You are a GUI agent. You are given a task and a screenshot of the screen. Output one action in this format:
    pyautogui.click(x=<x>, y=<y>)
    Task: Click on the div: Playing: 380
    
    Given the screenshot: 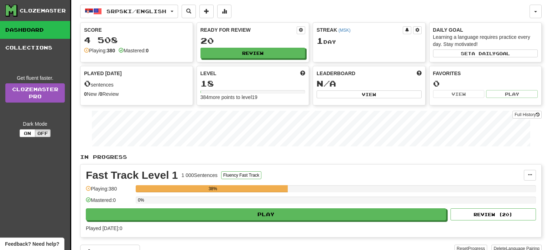 What is the action you would take?
    pyautogui.click(x=109, y=191)
    